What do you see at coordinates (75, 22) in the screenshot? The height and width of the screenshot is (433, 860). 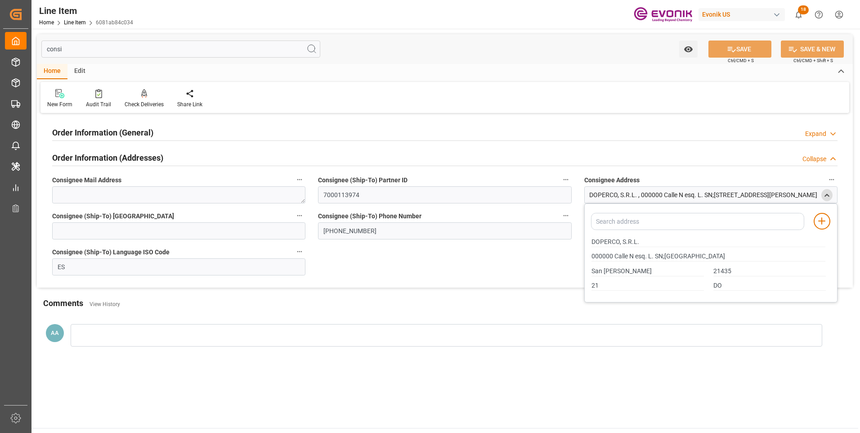 I see `a: Line Item` at bounding box center [75, 22].